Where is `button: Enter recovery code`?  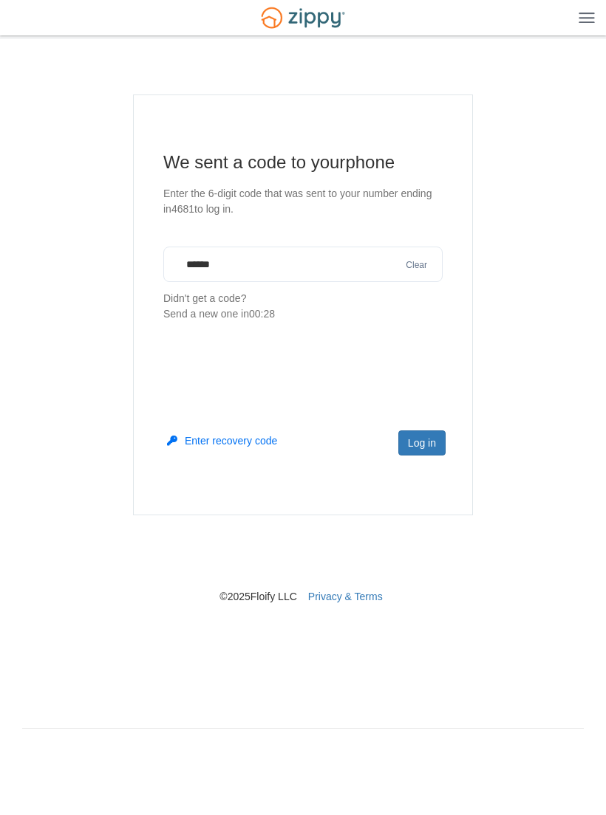 button: Enter recovery code is located at coordinates (222, 441).